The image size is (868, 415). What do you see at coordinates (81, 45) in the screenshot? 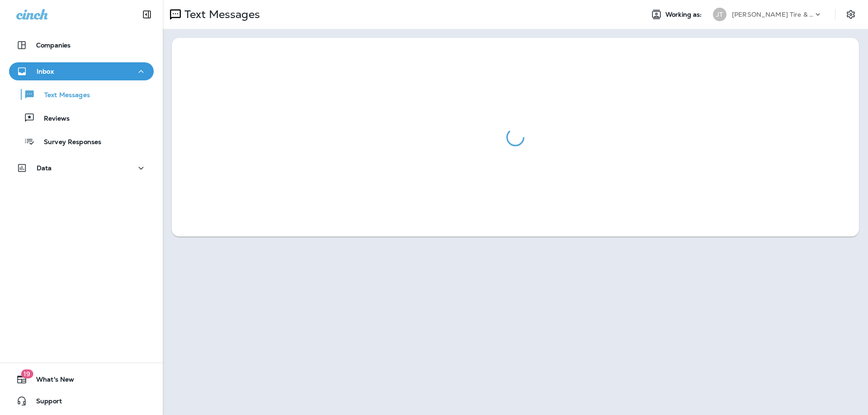
I see `button: Companies` at bounding box center [81, 45].